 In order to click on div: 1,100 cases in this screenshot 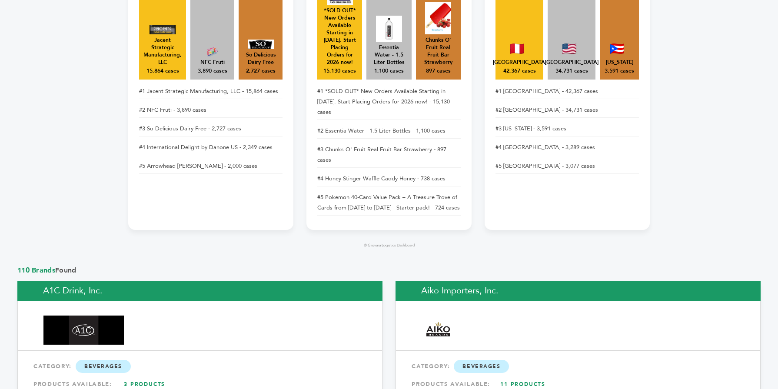, I will do `click(389, 71)`.